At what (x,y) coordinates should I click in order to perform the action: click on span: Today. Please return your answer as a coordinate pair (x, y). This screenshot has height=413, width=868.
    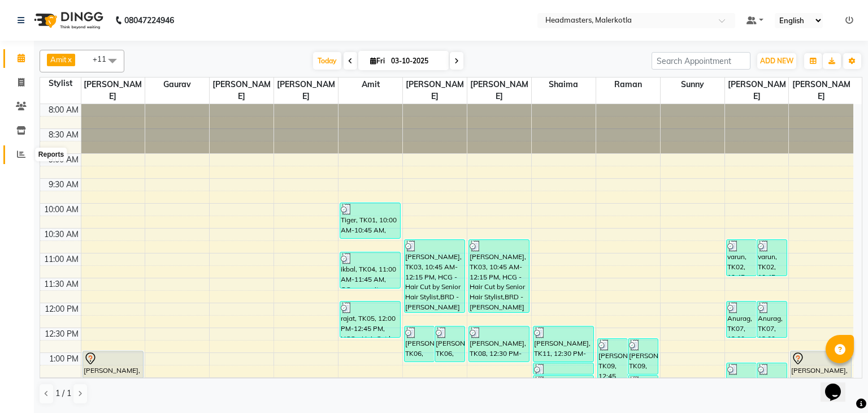
    Looking at the image, I should click on (327, 61).